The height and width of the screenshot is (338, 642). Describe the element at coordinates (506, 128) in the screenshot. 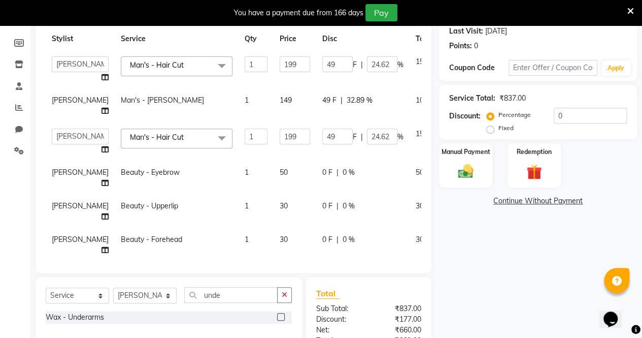

I see `label: Fixed` at that location.